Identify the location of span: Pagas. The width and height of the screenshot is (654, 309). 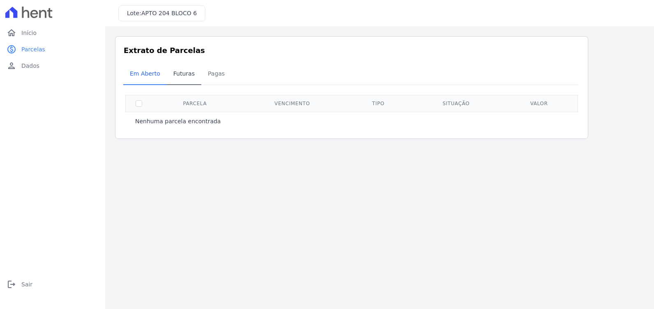
(216, 74).